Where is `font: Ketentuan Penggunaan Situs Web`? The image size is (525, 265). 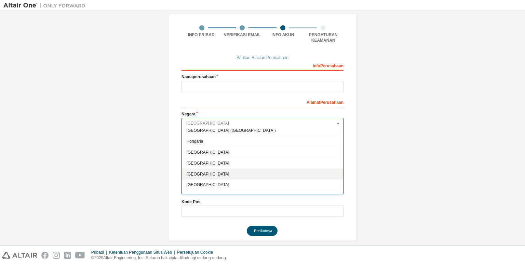 font: Ketentuan Penggunaan Situs Web is located at coordinates (140, 253).